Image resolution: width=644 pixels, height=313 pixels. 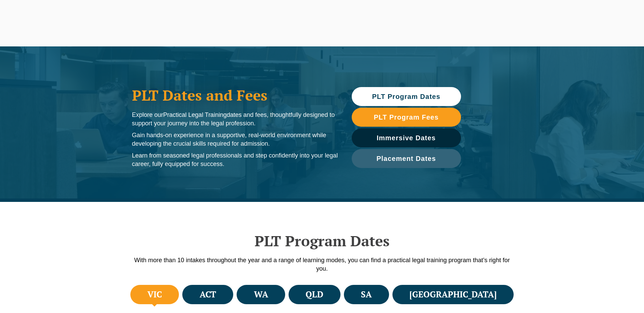 What do you see at coordinates (235, 160) in the screenshot?
I see `p: Learn from seasoned legal professionals and step confidently into your legal career, fully equipp...` at bounding box center [235, 160].